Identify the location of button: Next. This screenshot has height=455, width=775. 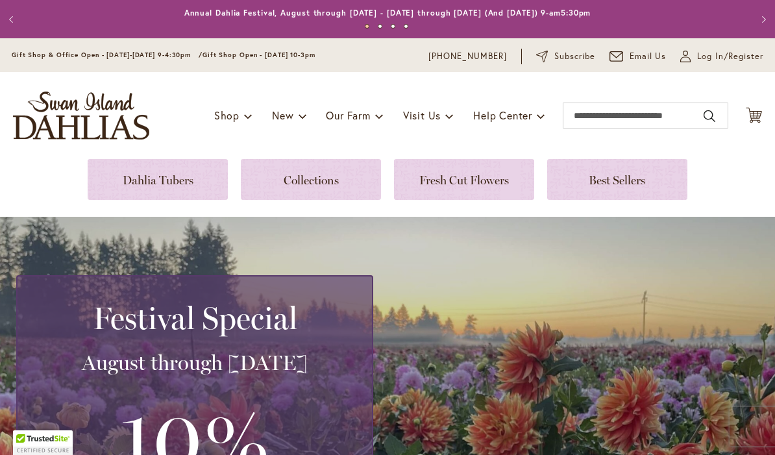
(762, 19).